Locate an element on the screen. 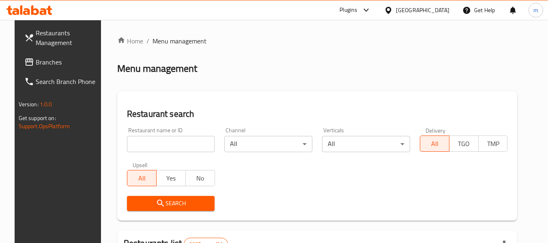 The image size is (548, 243). span: Search Branch Phone is located at coordinates (68, 81).